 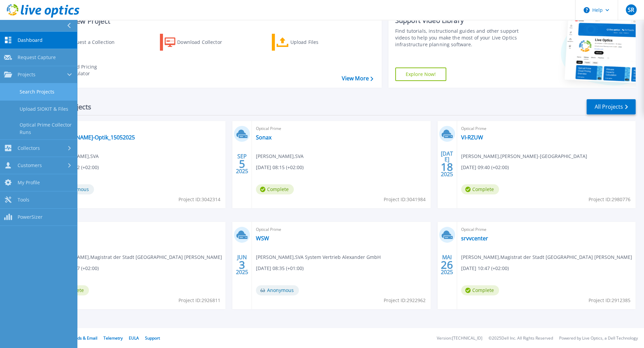 What do you see at coordinates (262, 239) in the screenshot?
I see `a: WSW` at bounding box center [262, 239].